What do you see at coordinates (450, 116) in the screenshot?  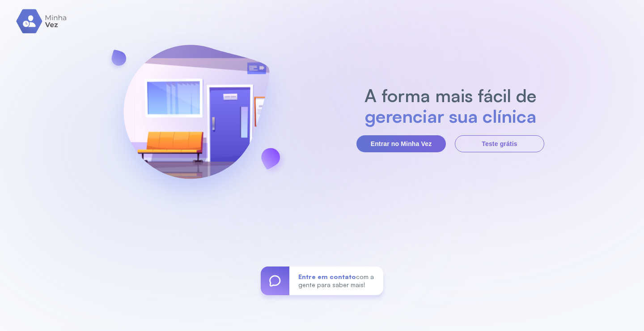 I see `h2: gerenciar sua clínica` at bounding box center [450, 116].